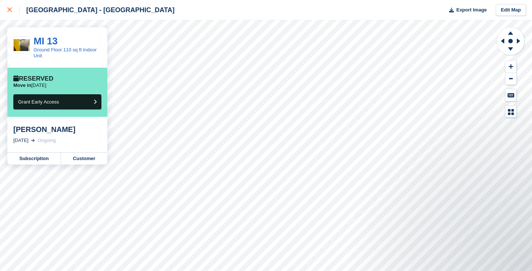 Image resolution: width=532 pixels, height=271 pixels. Describe the element at coordinates (465, 10) in the screenshot. I see `button: Export Image` at that location.